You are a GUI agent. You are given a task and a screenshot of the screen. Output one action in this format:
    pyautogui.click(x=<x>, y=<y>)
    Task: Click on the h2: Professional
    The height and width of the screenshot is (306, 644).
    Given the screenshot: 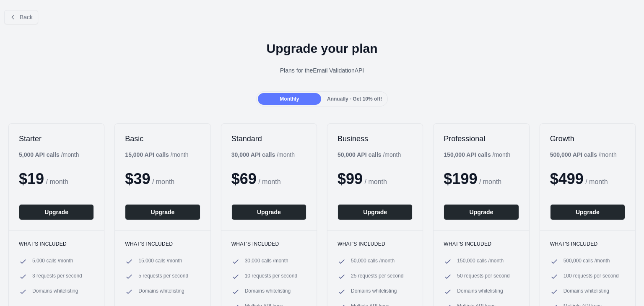 What is the action you would take?
    pyautogui.click(x=481, y=139)
    